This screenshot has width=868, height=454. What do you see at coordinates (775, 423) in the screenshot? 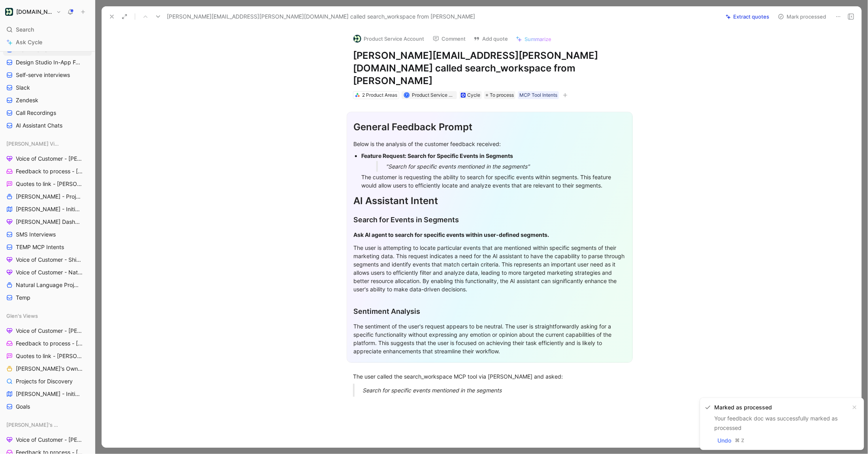
I see `span: Your feedback doc was successfully marked as processed` at bounding box center [775, 423].